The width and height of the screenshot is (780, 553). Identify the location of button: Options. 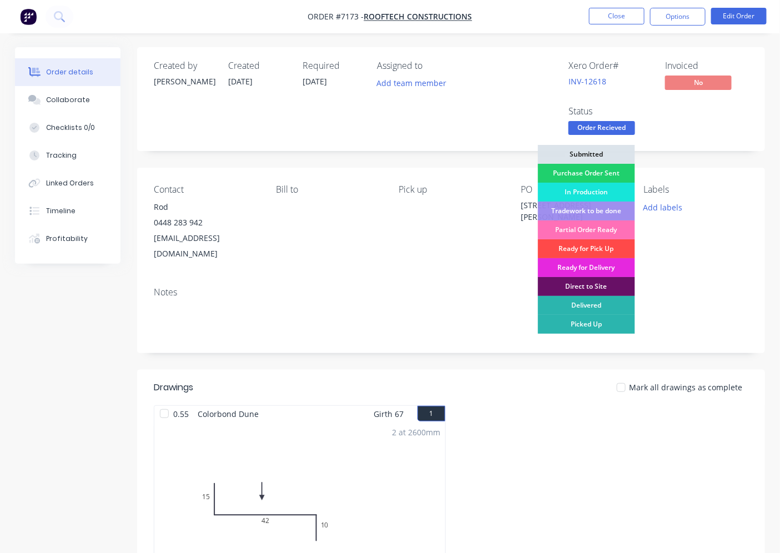
(678, 17).